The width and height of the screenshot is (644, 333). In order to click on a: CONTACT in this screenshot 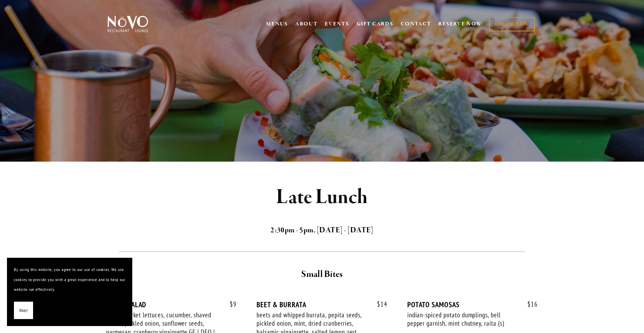, I will do `click(416, 24)`.